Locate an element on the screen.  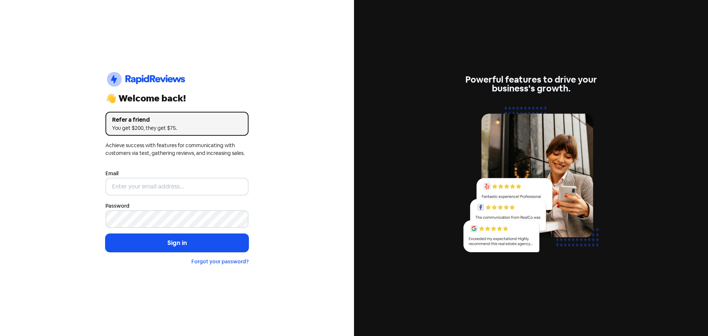
label: Email is located at coordinates (112, 173).